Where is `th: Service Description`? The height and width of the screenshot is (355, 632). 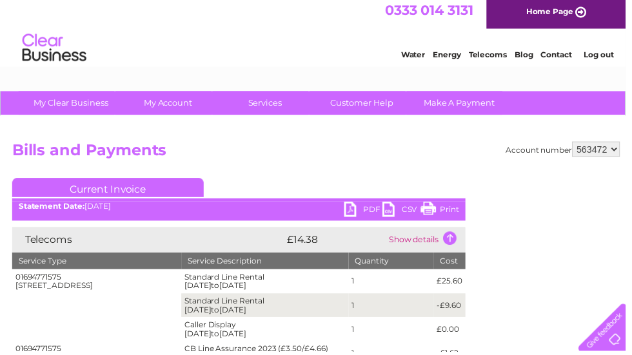
th: Service Description is located at coordinates (268, 264).